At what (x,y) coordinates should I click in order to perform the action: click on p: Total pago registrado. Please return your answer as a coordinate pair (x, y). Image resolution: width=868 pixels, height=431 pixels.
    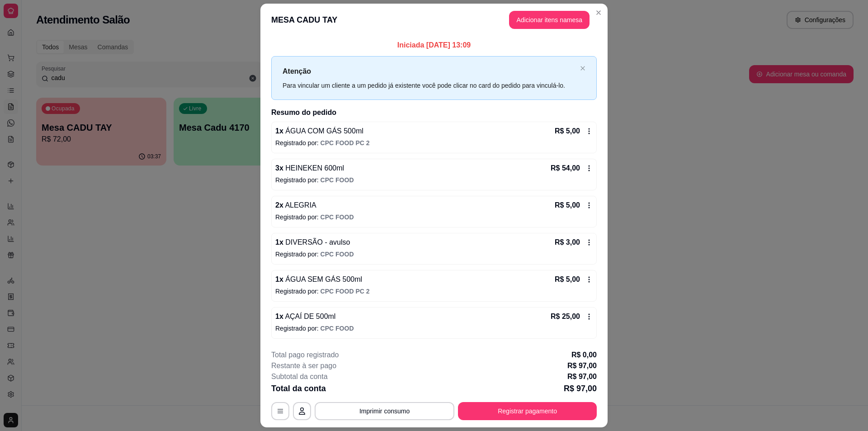
    Looking at the image, I should click on (305, 356).